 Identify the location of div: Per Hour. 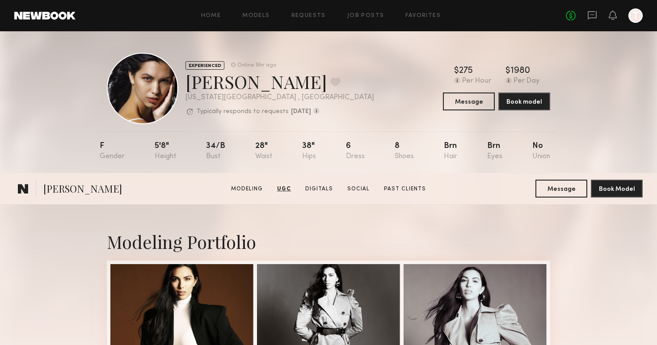
(477, 81).